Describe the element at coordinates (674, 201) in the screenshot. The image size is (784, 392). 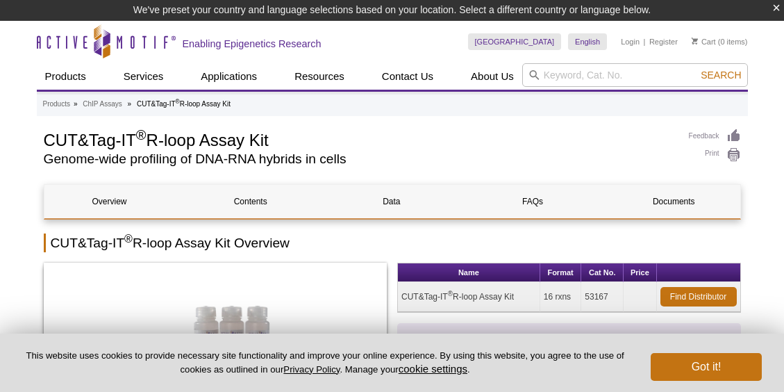
I see `a: Documents` at that location.